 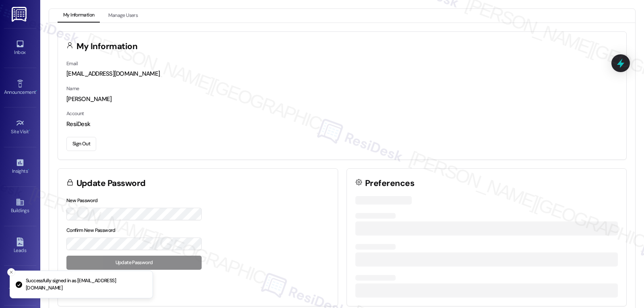 I want to click on a: Leads, so click(x=20, y=246).